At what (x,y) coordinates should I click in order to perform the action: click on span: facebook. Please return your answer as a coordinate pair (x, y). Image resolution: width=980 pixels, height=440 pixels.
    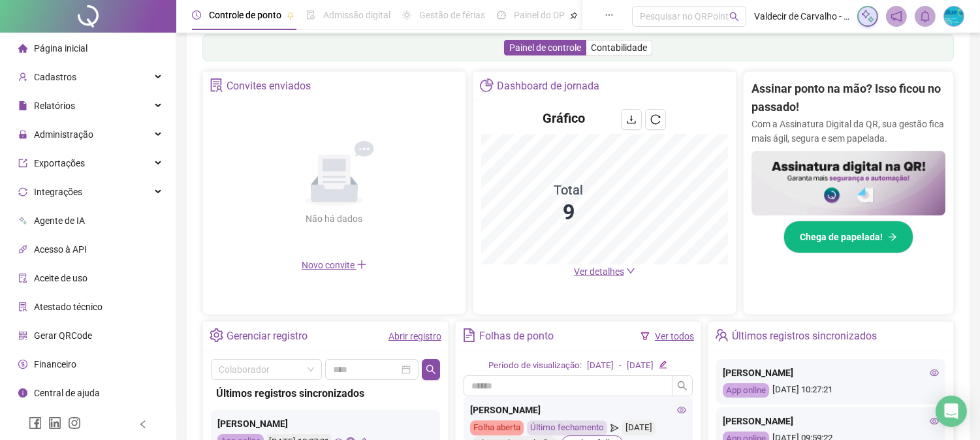
    Looking at the image, I should click on (35, 423).